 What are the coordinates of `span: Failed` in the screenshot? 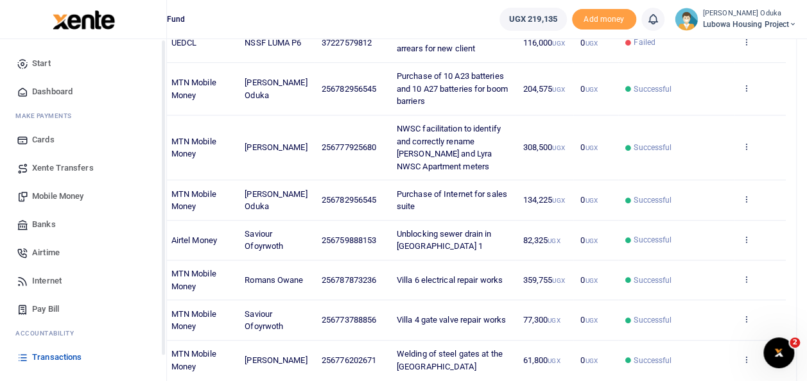 It's located at (645, 42).